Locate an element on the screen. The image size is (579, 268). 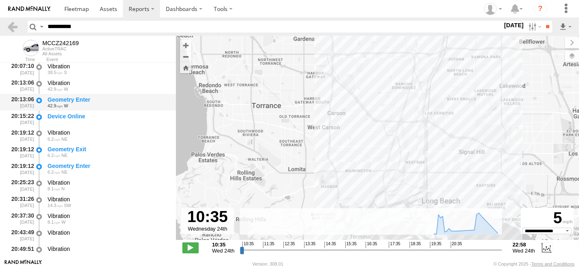
button: Zoom Home is located at coordinates (186, 68).